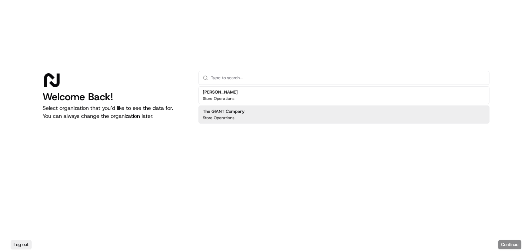  What do you see at coordinates (21, 244) in the screenshot?
I see `button: Log out` at bounding box center [21, 244].